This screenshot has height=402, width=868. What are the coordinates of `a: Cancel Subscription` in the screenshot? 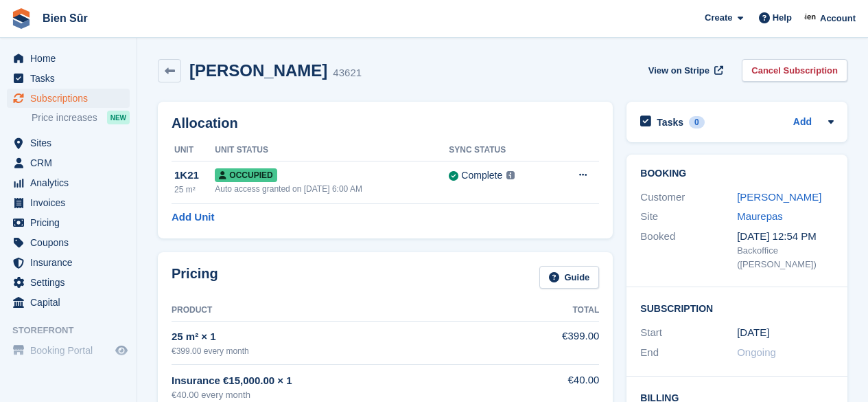 It's located at (795, 70).